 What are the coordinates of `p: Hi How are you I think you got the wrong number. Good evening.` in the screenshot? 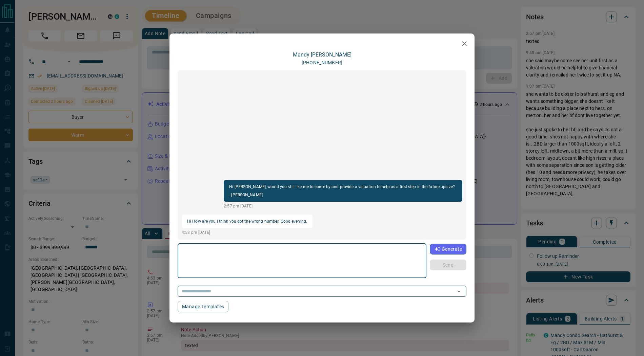 It's located at (247, 222).